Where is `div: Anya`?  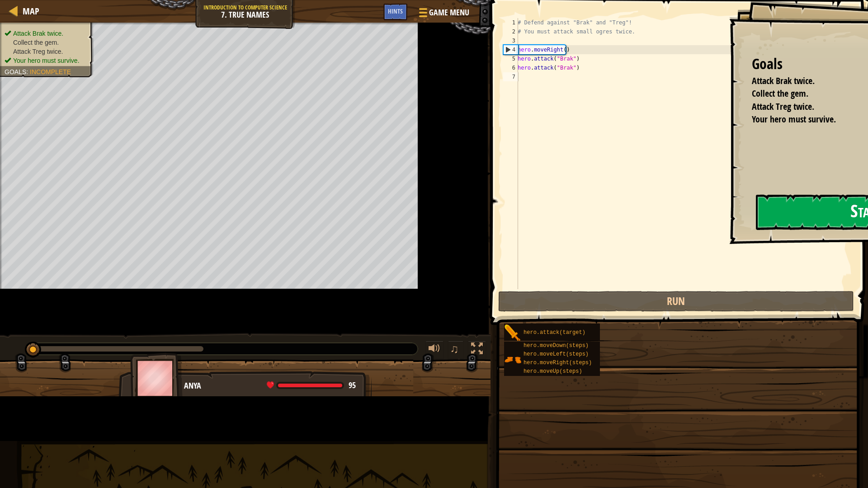
div: Anya is located at coordinates (273, 386).